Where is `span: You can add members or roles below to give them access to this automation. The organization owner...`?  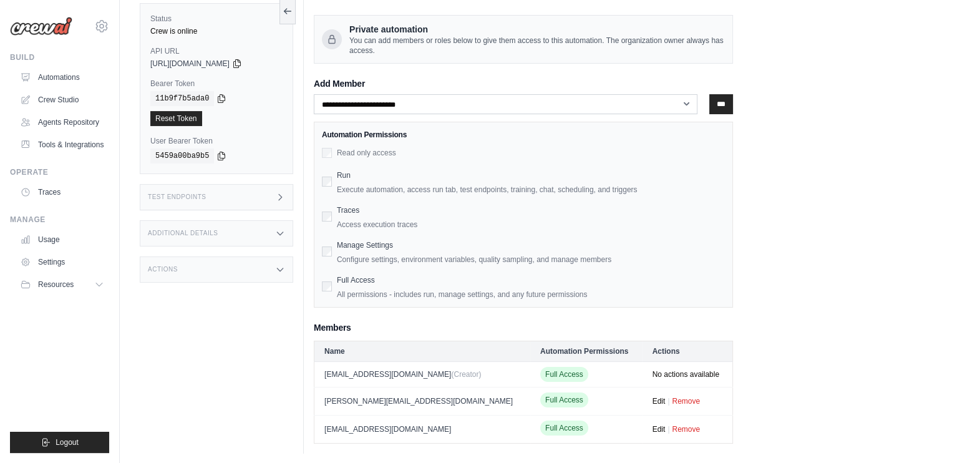 span: You can add members or roles below to give them access to this automation. The organization owner... is located at coordinates (537, 46).